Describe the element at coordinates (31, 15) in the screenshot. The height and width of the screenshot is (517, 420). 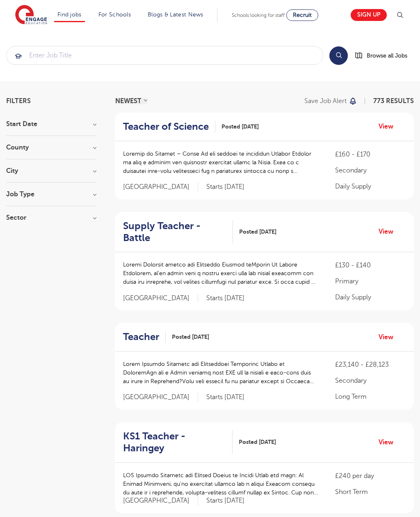
I see `img: Engage Education` at that location.